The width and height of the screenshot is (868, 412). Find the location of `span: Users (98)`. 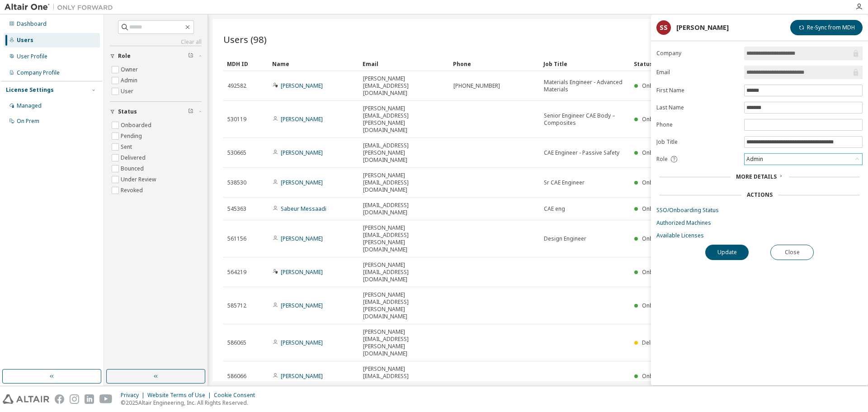

span: Users (98) is located at coordinates (245, 39).